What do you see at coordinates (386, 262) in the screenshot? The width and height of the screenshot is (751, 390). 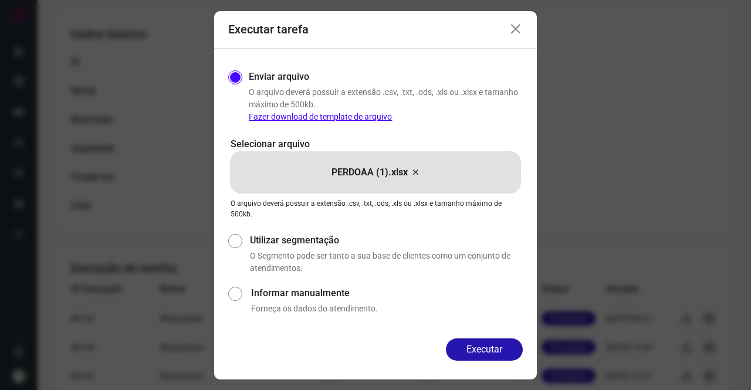 I see `p: O Segmento pode ser tanto a sua base de clientes como um conjunto de atendimentos.` at bounding box center [386, 262].